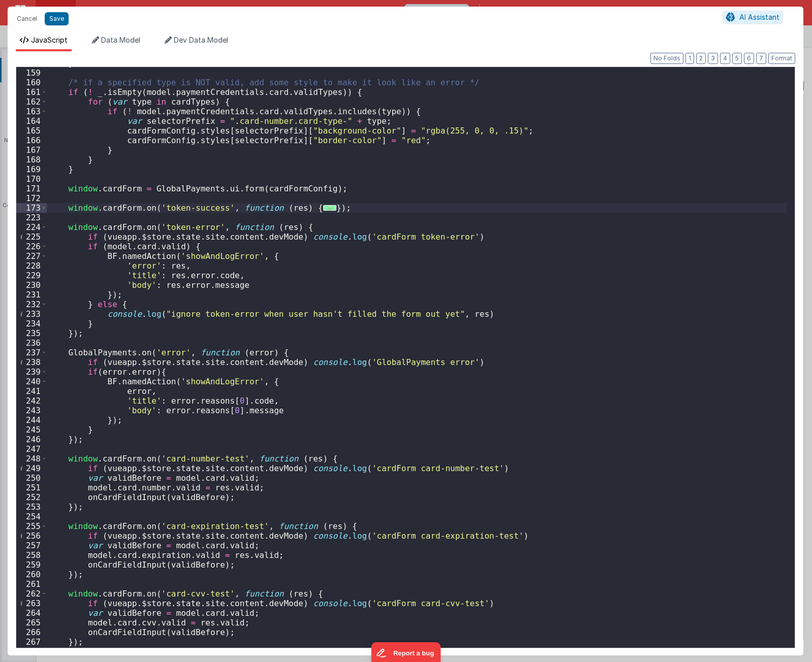 The height and width of the screenshot is (662, 812). I want to click on div: 229, so click(32, 275).